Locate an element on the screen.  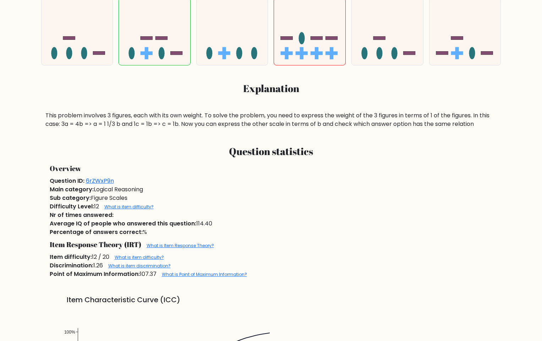
div: Logical Reasoning is located at coordinates (271, 189).